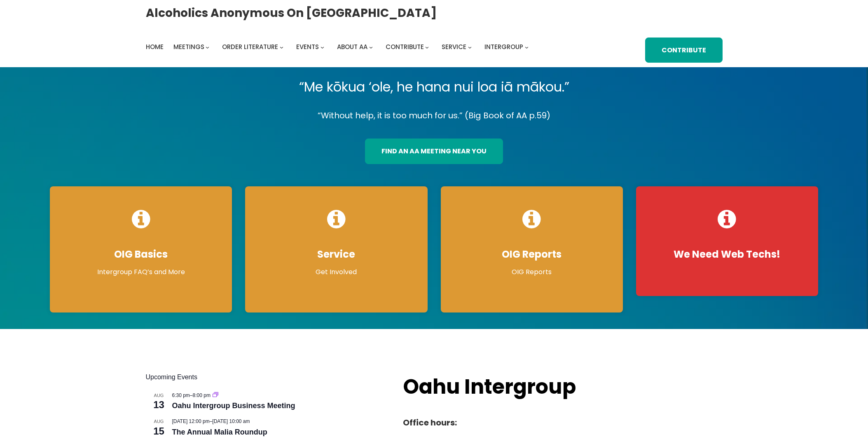  What do you see at coordinates (434, 115) in the screenshot?
I see `p: “Without help, it is too much for us.” (Big Book of AA p.59)` at bounding box center [434, 115].